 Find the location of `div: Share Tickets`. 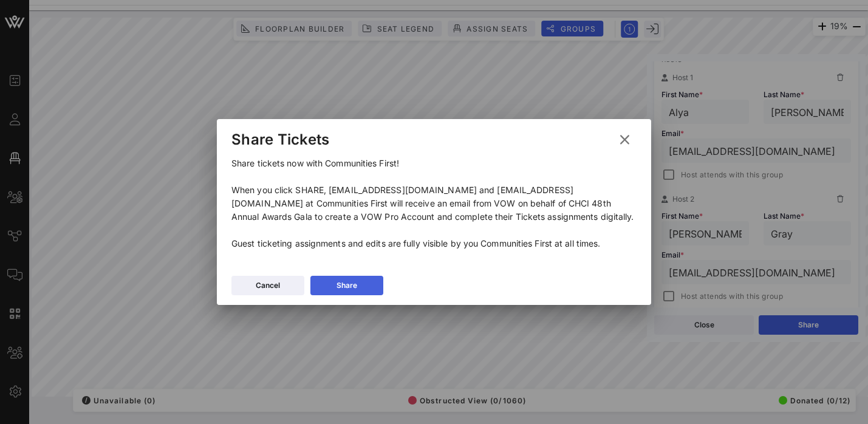

div: Share Tickets is located at coordinates (280, 140).